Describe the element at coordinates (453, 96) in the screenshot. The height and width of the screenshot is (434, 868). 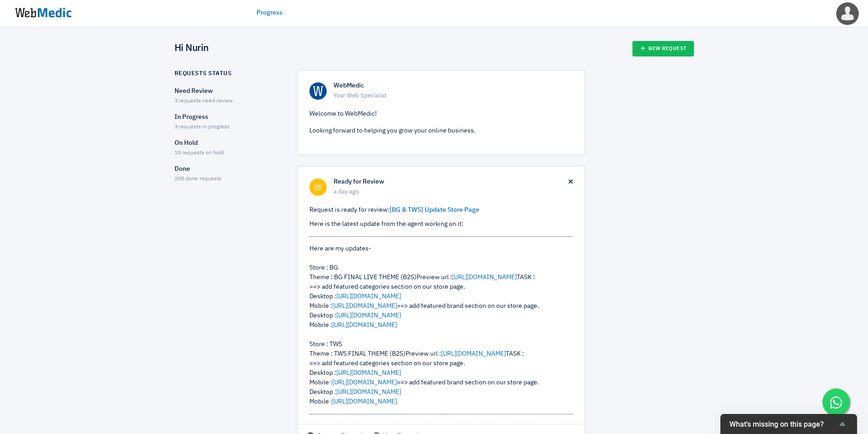
I see `span: Your Web Specialist` at that location.